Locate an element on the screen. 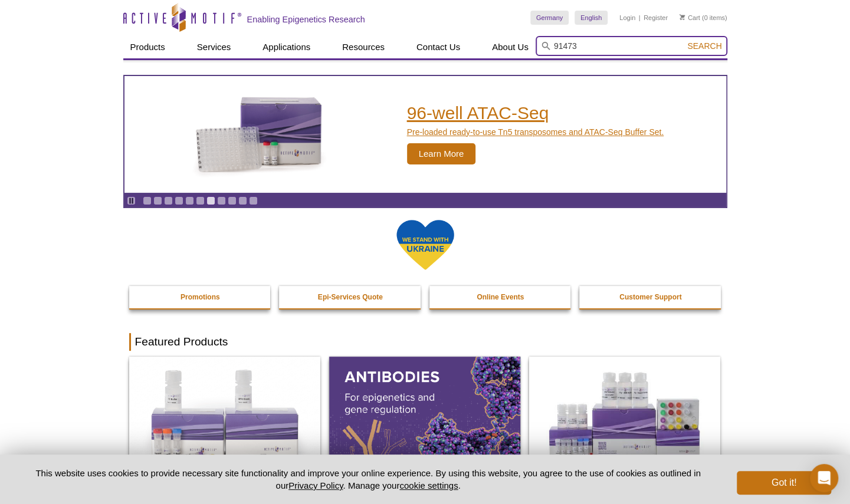 Image resolution: width=850 pixels, height=504 pixels. a: Go to slide 10 is located at coordinates (243, 201).